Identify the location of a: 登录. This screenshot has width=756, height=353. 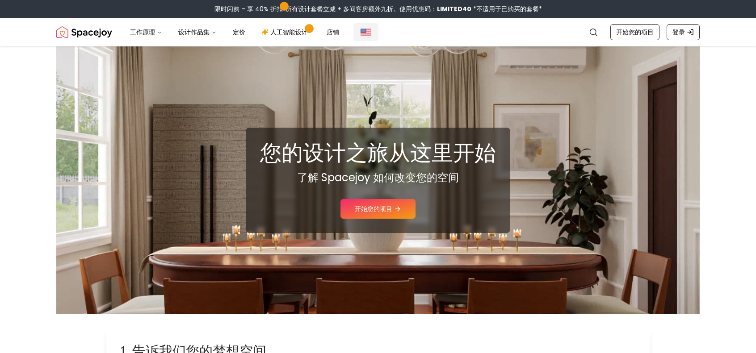
(683, 32).